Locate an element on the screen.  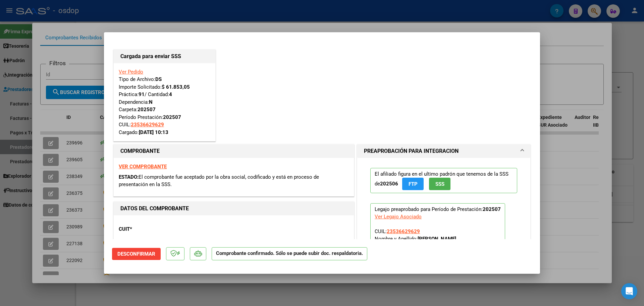
span: El comprobante fue aceptado por la obra social, codificado y está en proceso de presentación en l... is located at coordinates (219, 180).